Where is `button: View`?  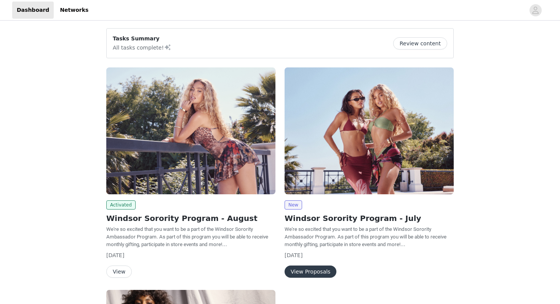 button: View is located at coordinates (119, 272).